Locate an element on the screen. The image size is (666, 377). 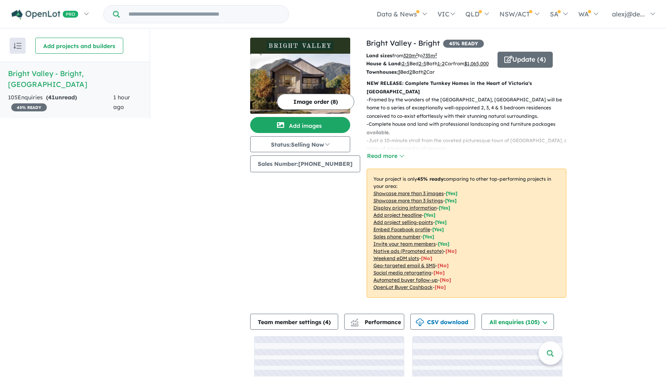
img: Openlot PRO Logo White is located at coordinates (45, 14).